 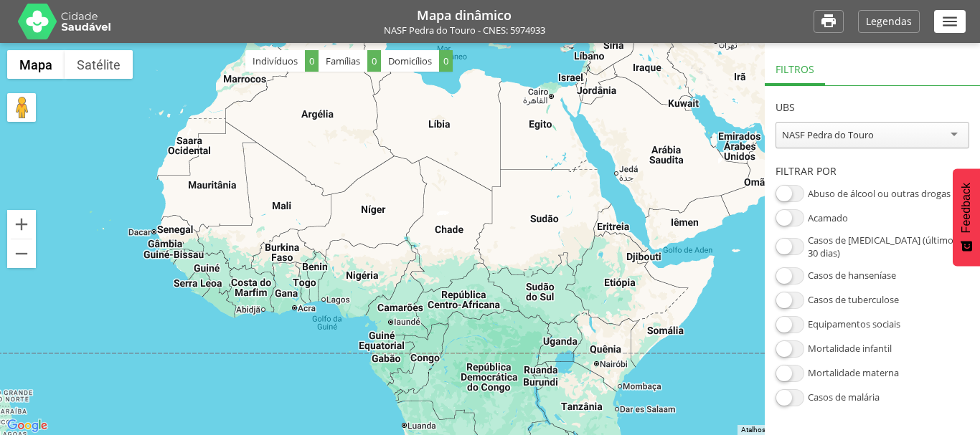 I want to click on label: Abuso de álcool ou outras drogas, so click(x=879, y=194).